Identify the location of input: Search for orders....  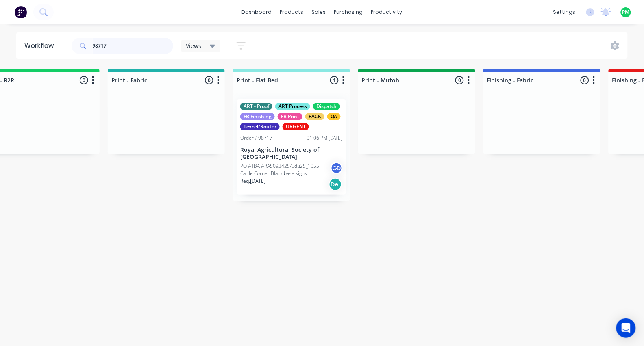
(133, 46).